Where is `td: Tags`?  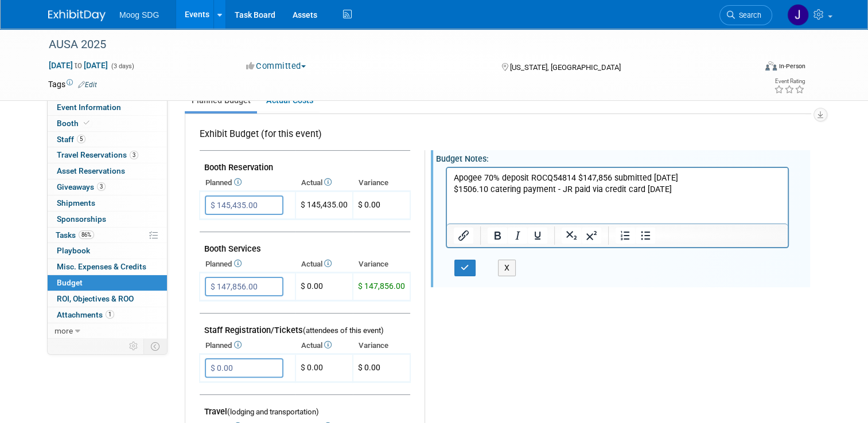
td: Tags is located at coordinates (72, 85).